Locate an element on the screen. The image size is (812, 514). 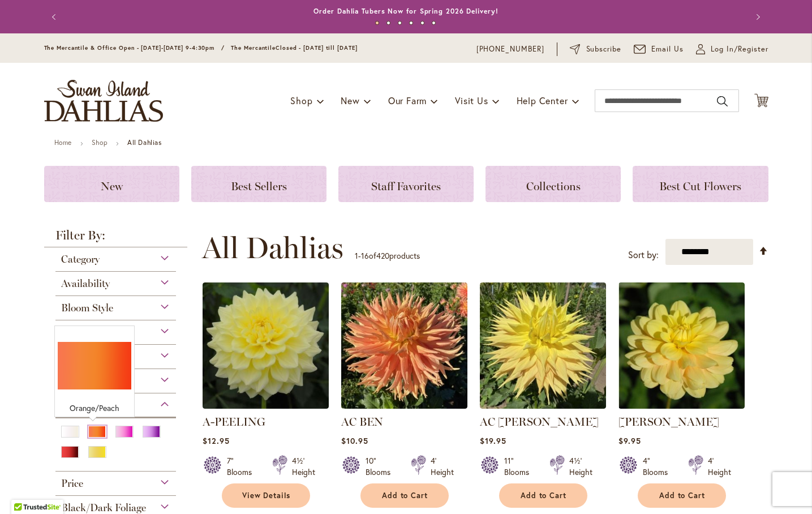
span: Shop is located at coordinates (301, 100).